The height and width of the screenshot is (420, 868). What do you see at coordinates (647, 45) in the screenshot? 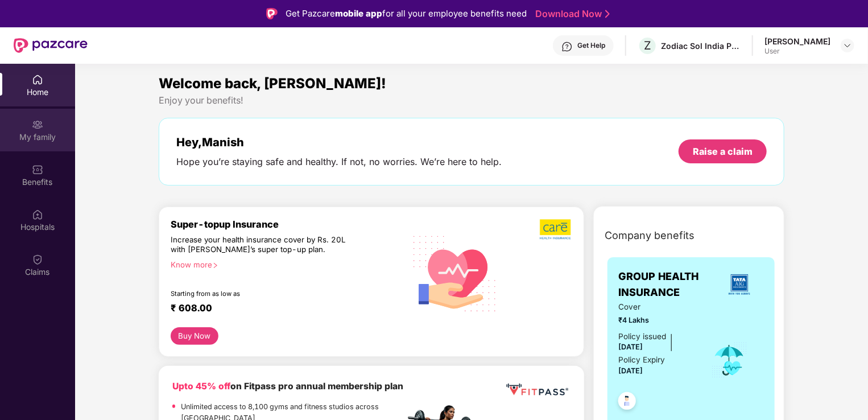
I see `span: Z` at bounding box center [647, 45].